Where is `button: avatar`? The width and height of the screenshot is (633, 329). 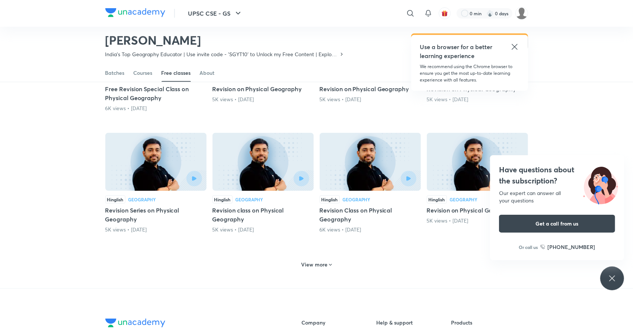 button: avatar is located at coordinates (445, 13).